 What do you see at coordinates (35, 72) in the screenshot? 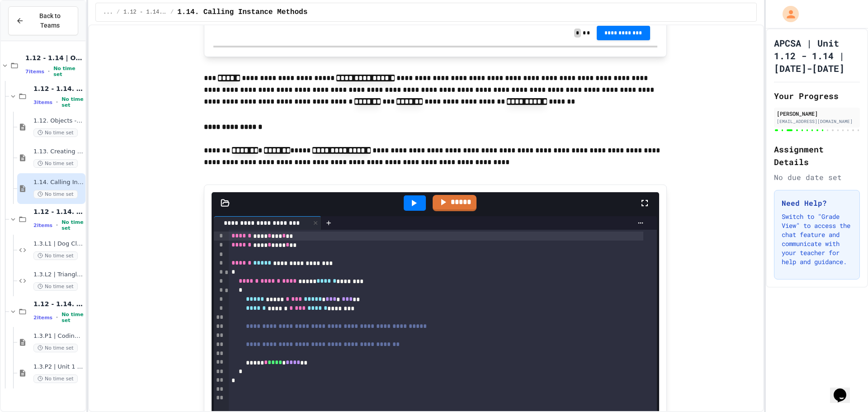
I see `span: 7 items` at bounding box center [35, 72].